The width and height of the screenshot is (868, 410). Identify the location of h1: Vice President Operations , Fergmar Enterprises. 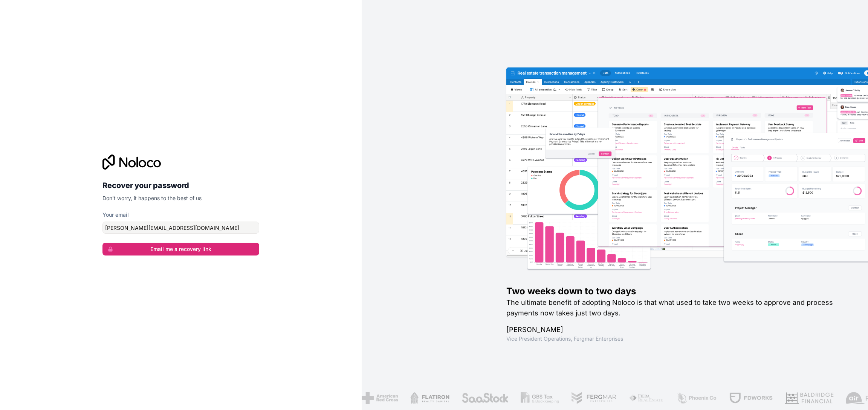
(675, 339).